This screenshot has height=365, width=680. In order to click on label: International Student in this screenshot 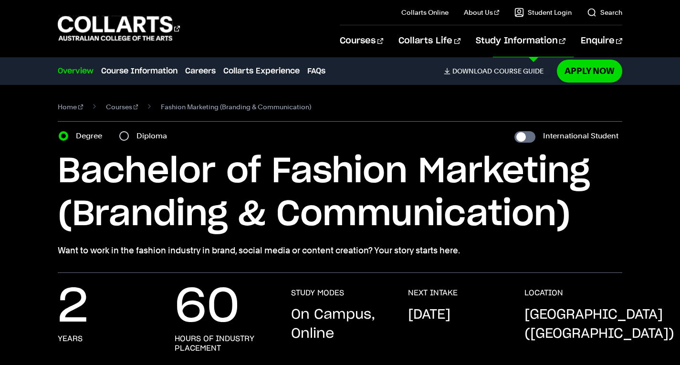, I will do `click(581, 136)`.